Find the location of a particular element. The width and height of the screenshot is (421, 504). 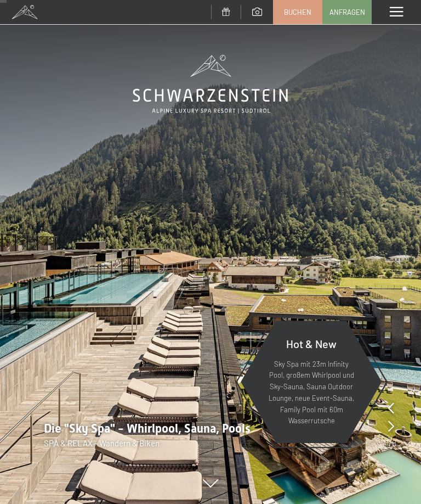

span: Hot & New is located at coordinates (312, 344).